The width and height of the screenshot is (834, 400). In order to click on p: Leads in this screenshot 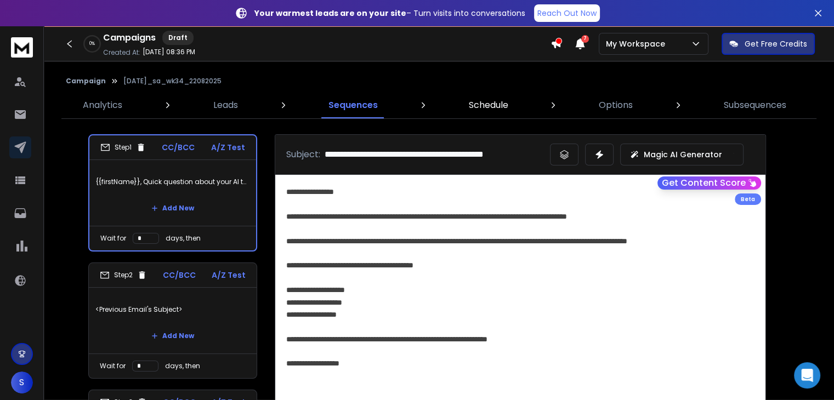, I will do `click(225, 105)`.